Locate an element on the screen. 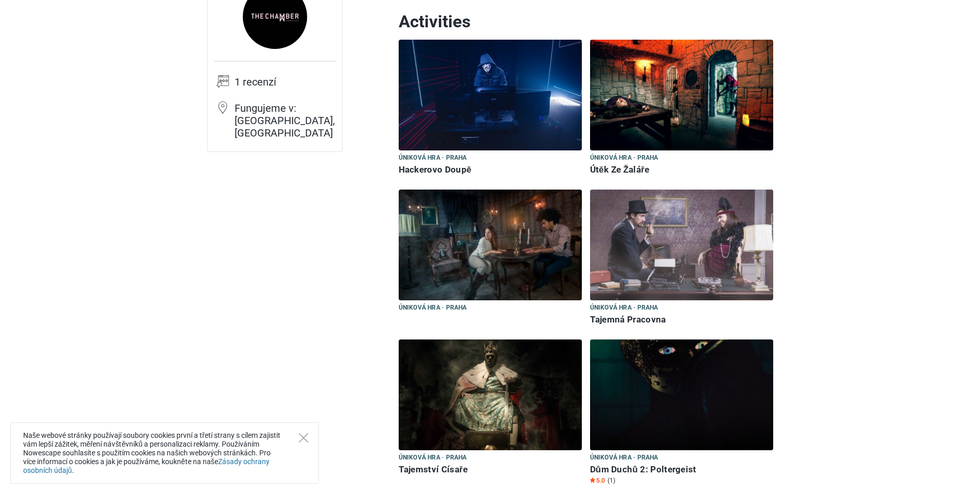 The width and height of the screenshot is (980, 494). span: 5.0 is located at coordinates (597, 480).